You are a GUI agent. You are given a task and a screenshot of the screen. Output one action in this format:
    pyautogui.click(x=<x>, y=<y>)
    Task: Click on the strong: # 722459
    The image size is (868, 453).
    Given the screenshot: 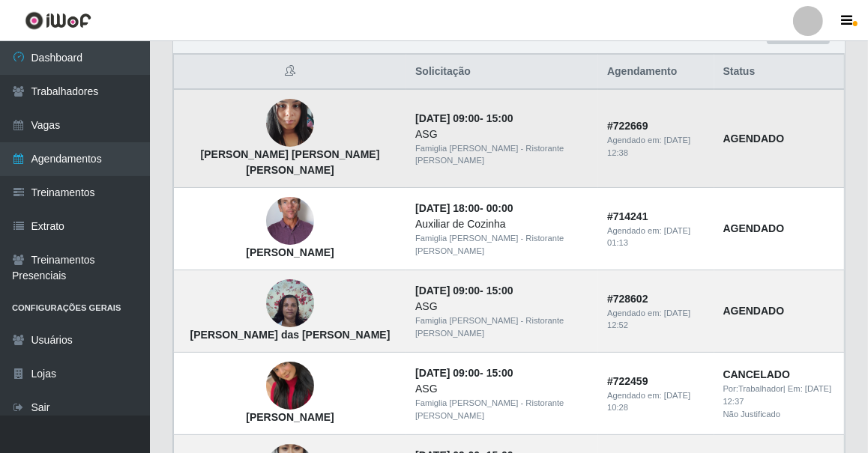 What is the action you would take?
    pyautogui.click(x=627, y=382)
    